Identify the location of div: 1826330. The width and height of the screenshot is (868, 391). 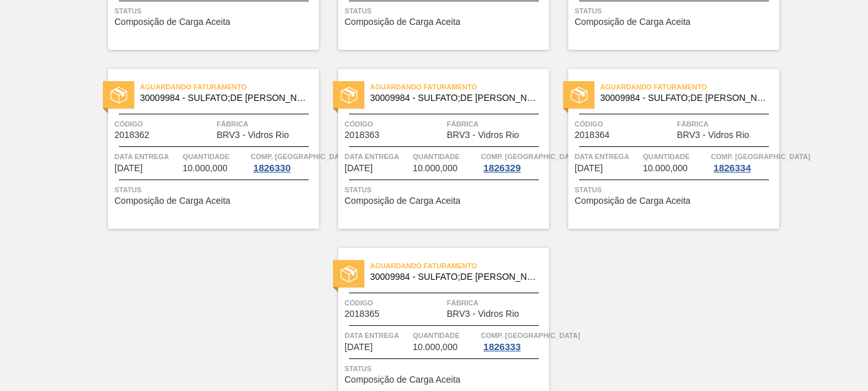
(272, 168).